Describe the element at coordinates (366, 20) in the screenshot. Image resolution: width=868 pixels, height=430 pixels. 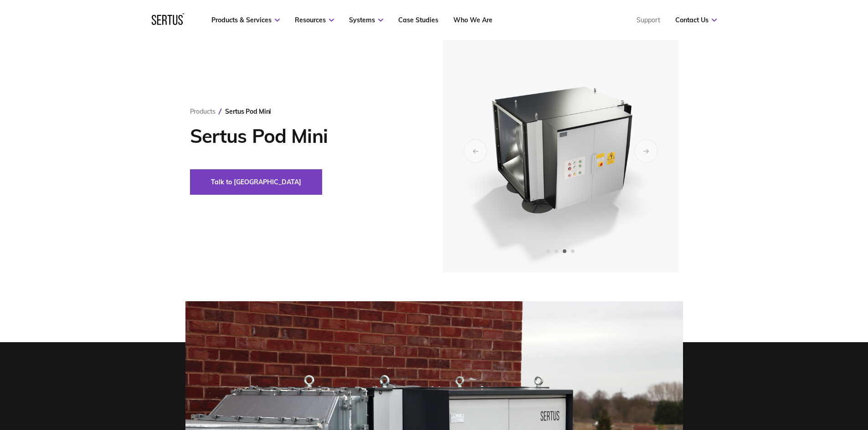
I see `a: Systems` at that location.